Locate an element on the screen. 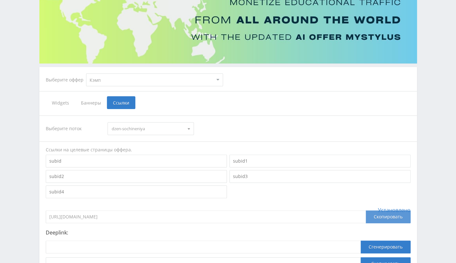  div: Выберите оффер is located at coordinates (66, 80).